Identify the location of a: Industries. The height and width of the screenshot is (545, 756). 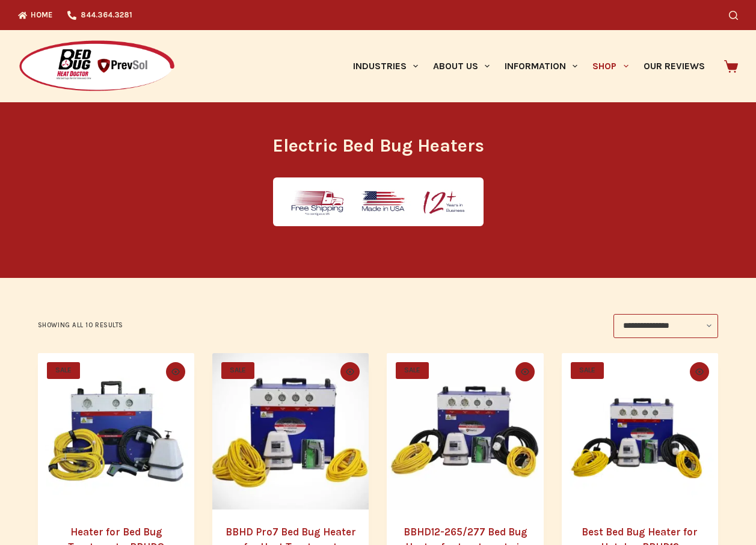
(385, 66).